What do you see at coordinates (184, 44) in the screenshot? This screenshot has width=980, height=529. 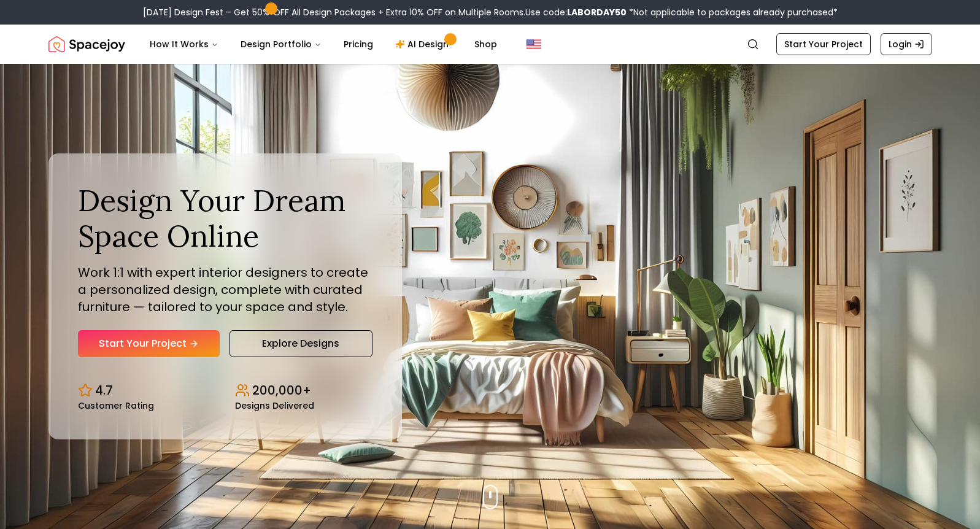 I see `button: How It Works` at bounding box center [184, 44].